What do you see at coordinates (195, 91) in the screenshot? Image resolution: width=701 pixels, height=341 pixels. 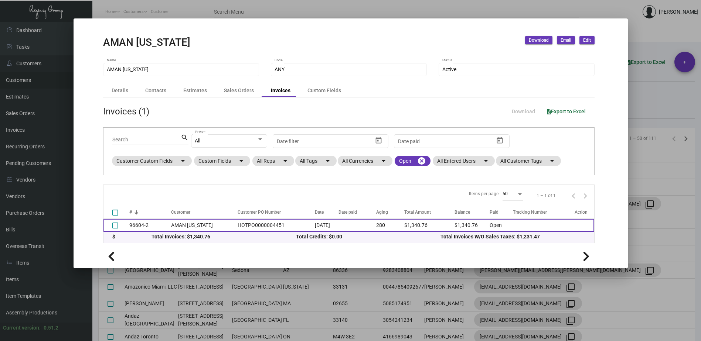 I see `div: Estimates` at bounding box center [195, 91].